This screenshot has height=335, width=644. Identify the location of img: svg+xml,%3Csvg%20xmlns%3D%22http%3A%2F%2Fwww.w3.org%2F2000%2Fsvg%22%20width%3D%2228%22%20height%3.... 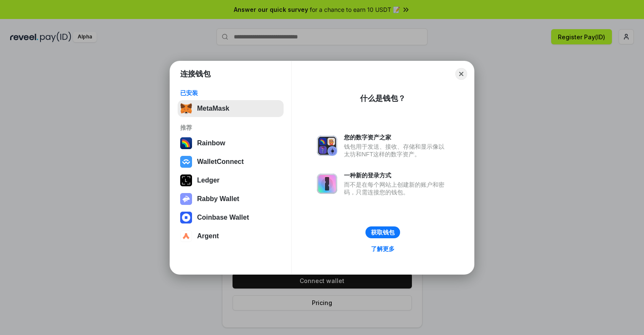
(186, 181).